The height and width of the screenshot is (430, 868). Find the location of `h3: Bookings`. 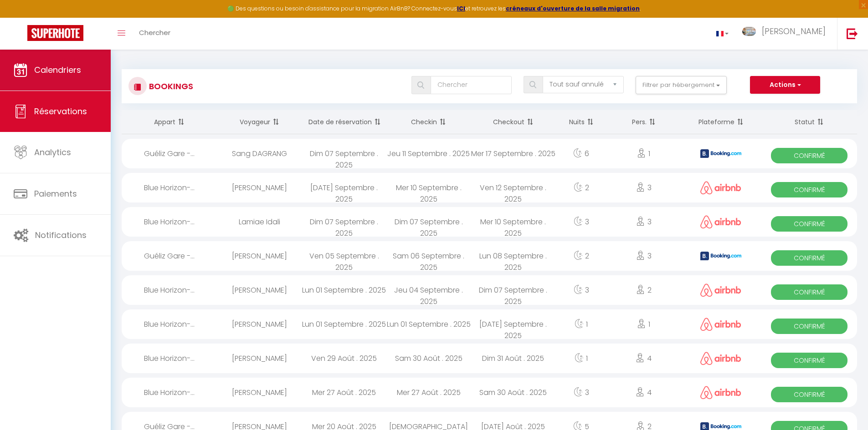

h3: Bookings is located at coordinates (170, 86).